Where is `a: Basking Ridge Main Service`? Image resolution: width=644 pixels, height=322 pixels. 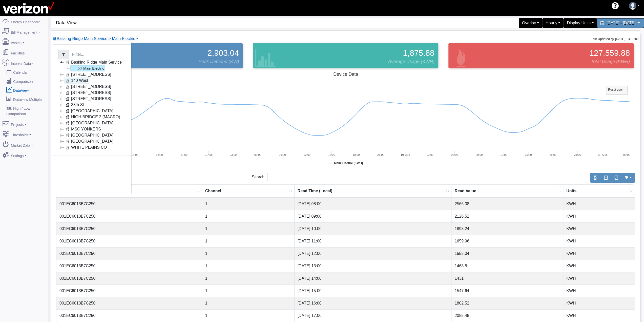
a: Basking Ridge Main Service is located at coordinates (93, 63).